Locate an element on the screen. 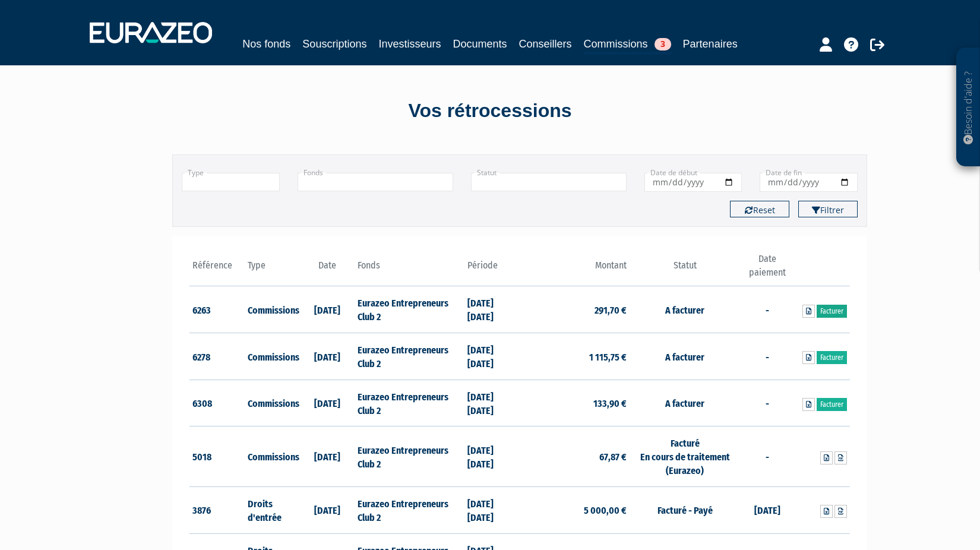  td: 1 115,75 € is located at coordinates (574, 357).